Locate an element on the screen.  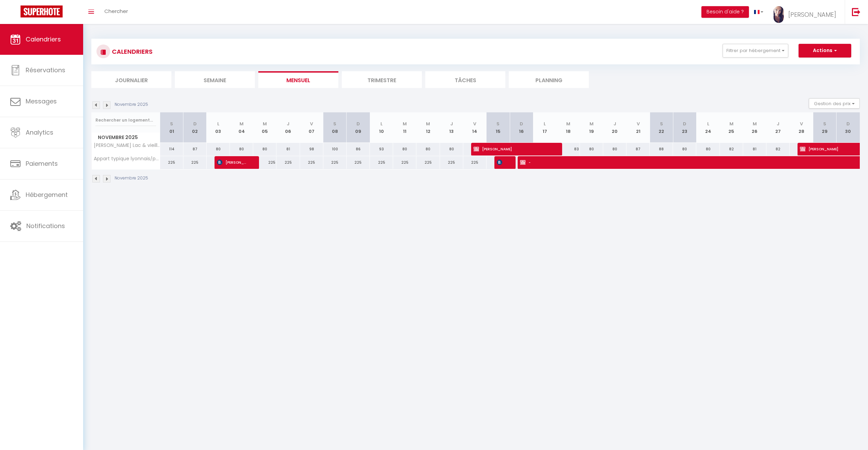
div: 100 is located at coordinates (335, 149).